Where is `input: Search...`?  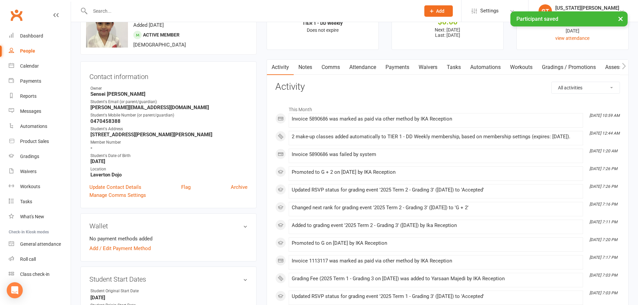
input: Search... is located at coordinates (252, 11).